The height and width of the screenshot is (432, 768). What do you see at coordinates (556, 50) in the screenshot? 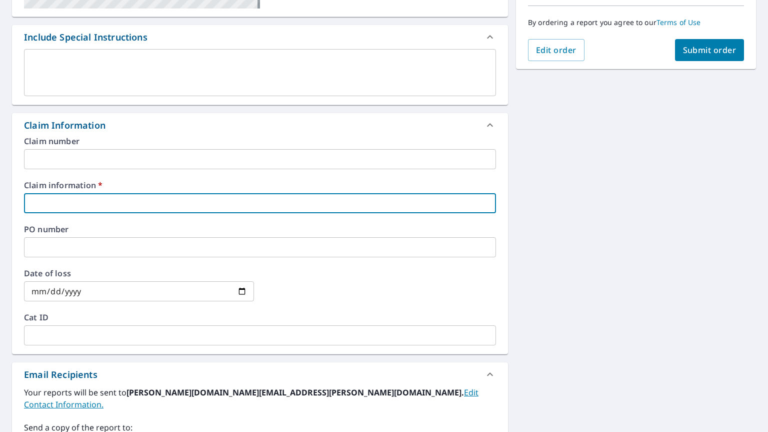
I see `button: Edit order` at bounding box center [556, 50].